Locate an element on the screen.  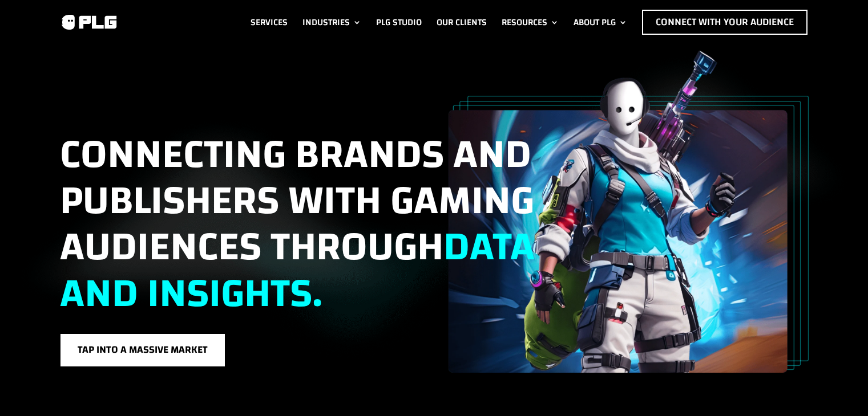
a: Services is located at coordinates (269, 22).